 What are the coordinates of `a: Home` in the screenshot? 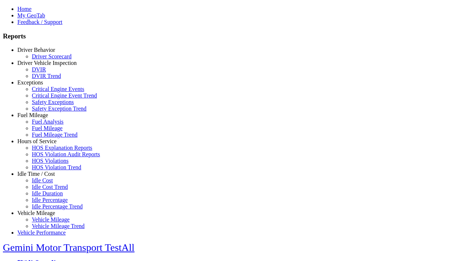 It's located at (24, 9).